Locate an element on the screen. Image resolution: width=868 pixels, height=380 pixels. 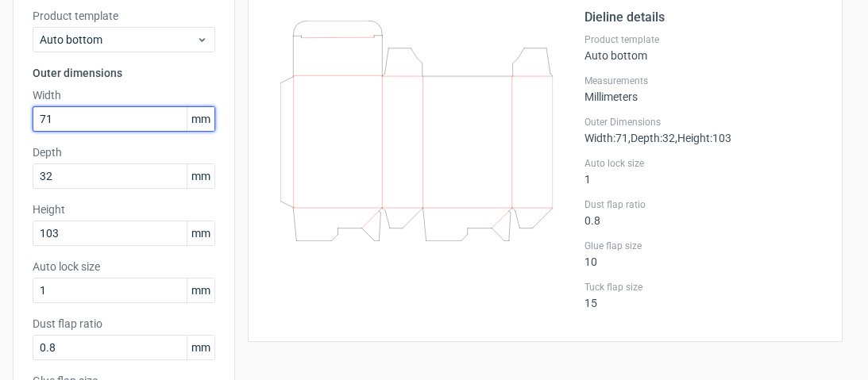
span: Width : 71 is located at coordinates (606, 139).